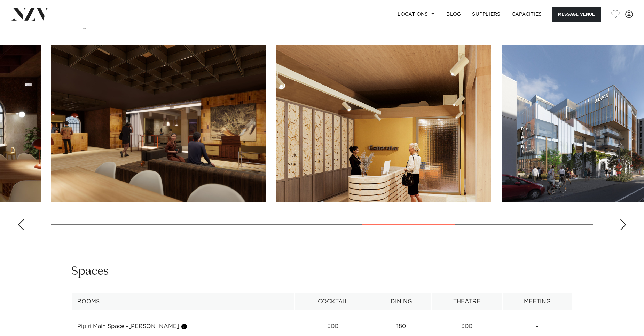  Describe the element at coordinates (333, 326) in the screenshot. I see `td: 500` at that location.